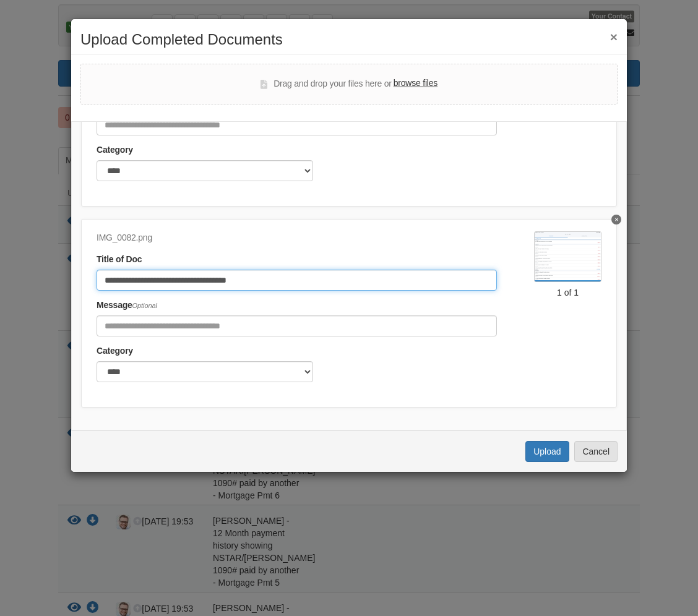 This screenshot has width=698, height=616. What do you see at coordinates (349, 84) in the screenshot?
I see `div: Drag and drop your files here or` at bounding box center [349, 84].